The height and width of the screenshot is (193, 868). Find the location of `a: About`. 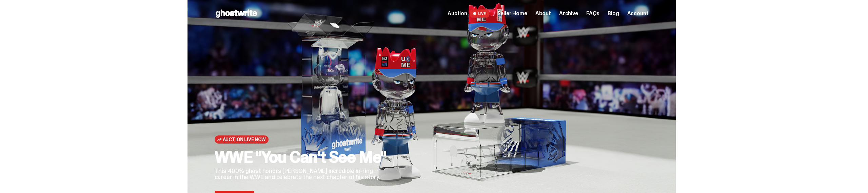

a: About is located at coordinates (543, 14).